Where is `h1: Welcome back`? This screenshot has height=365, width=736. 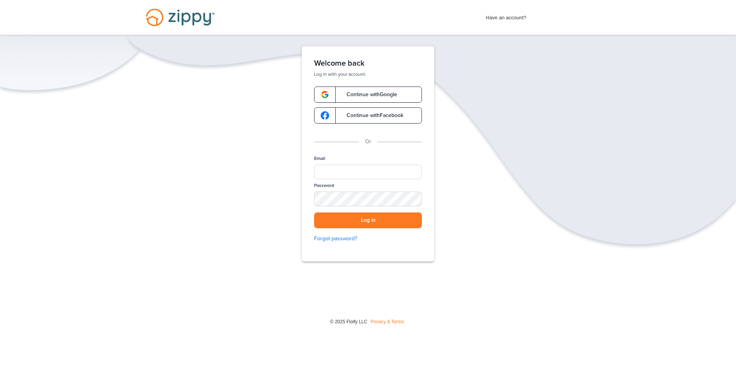
h1: Welcome back is located at coordinates (368, 63).